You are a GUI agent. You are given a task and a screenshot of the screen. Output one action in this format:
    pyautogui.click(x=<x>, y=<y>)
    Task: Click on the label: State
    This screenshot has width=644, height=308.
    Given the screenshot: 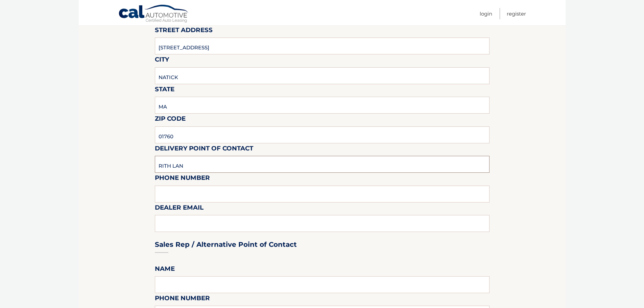 What is the action you would take?
    pyautogui.click(x=164, y=90)
    